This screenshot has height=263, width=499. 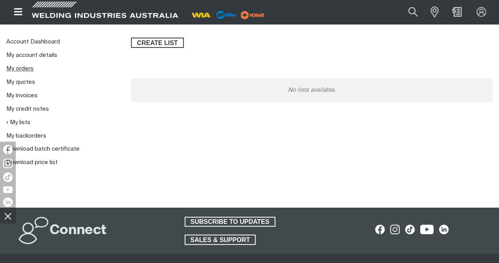 What do you see at coordinates (21, 82) in the screenshot?
I see `a: My quotes` at bounding box center [21, 82].